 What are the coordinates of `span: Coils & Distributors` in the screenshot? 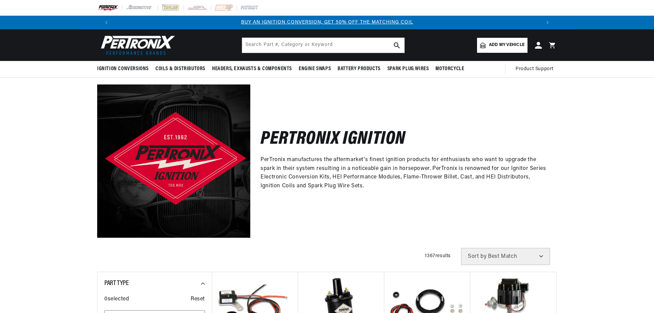 It's located at (180, 69).